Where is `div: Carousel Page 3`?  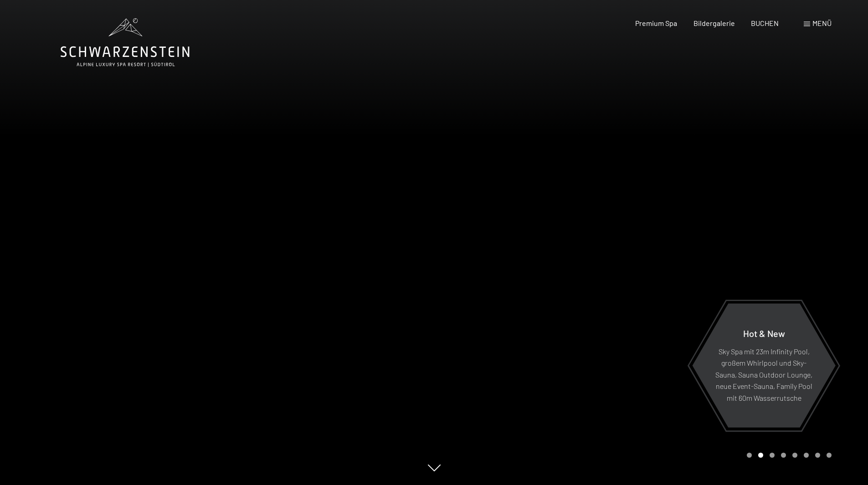 div: Carousel Page 3 is located at coordinates (772, 455).